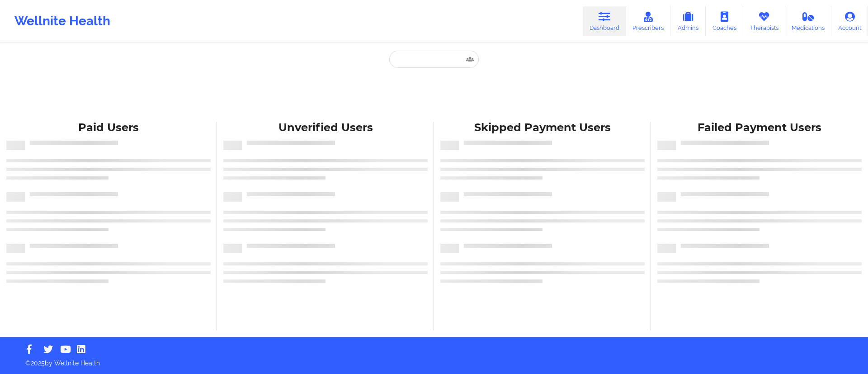 This screenshot has height=374, width=868. I want to click on a: Medications, so click(809, 21).